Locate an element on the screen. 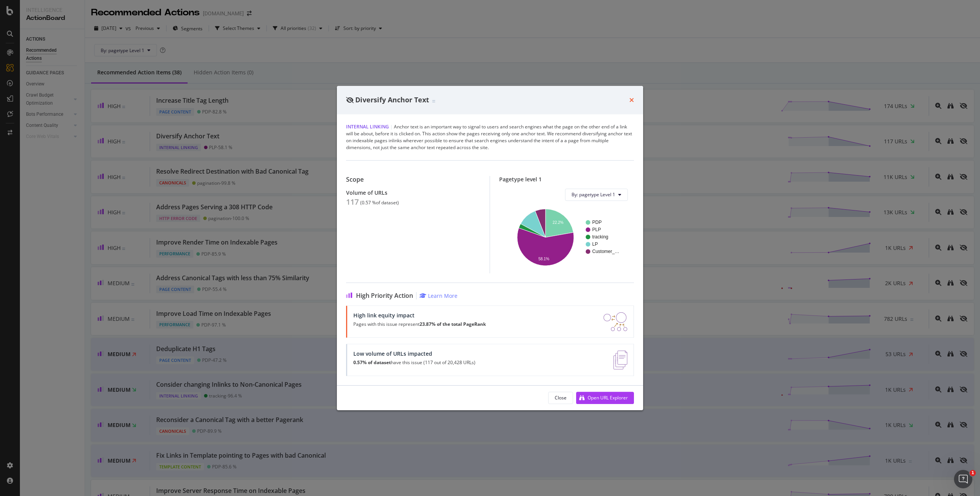 The image size is (980, 496). button: Close is located at coordinates (560, 398).